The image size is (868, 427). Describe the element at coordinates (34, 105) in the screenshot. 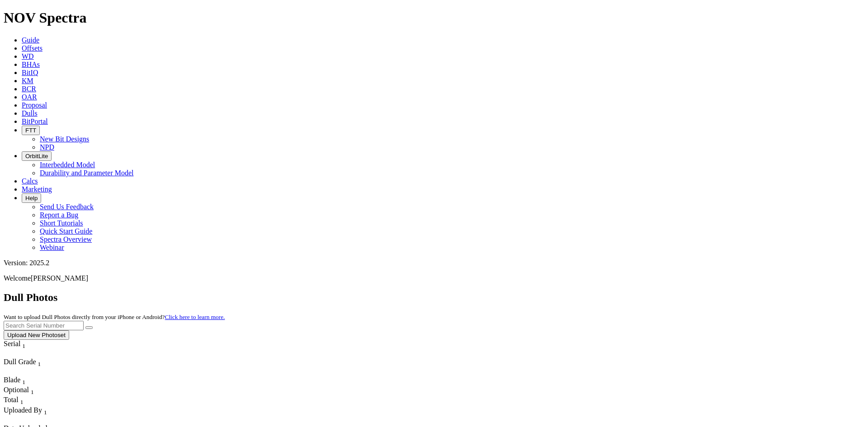

I see `span: Proposal` at that location.